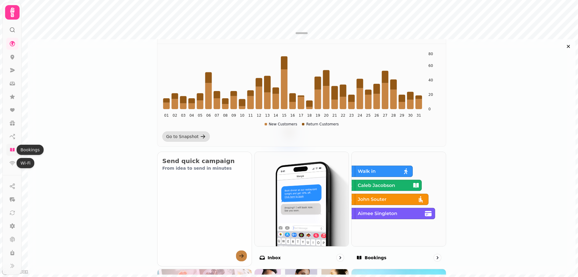 This screenshot has width=578, height=277. What do you see at coordinates (259, 115) in the screenshot?
I see `tspan: 12` at bounding box center [259, 115].